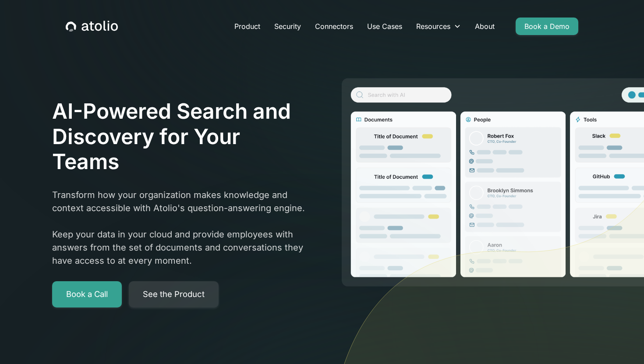  What do you see at coordinates (181, 136) in the screenshot?
I see `h1: AI-Powered Search and Discovery for Your Teams` at bounding box center [181, 136].